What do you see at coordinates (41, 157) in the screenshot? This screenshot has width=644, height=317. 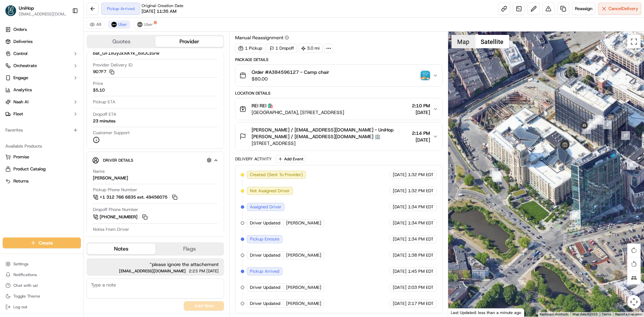 I see `a: Promise` at bounding box center [41, 157].